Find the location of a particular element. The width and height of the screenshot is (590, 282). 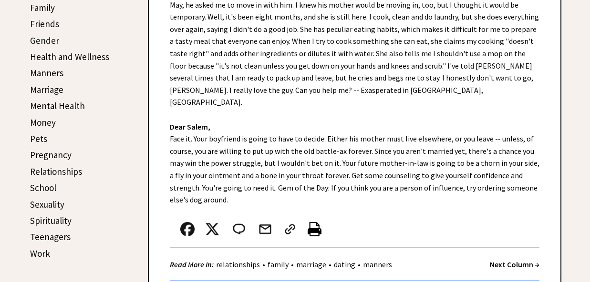

a: dating is located at coordinates (344, 265).